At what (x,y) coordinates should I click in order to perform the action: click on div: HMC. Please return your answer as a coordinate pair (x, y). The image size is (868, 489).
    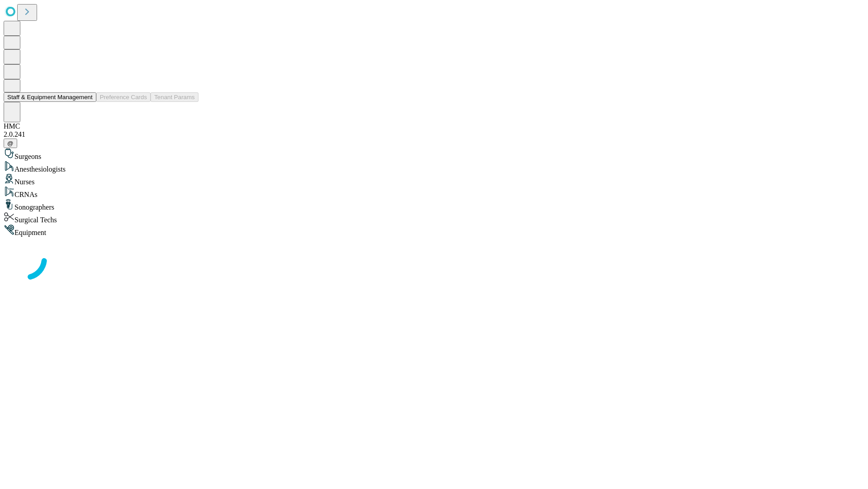
    Looking at the image, I should click on (434, 126).